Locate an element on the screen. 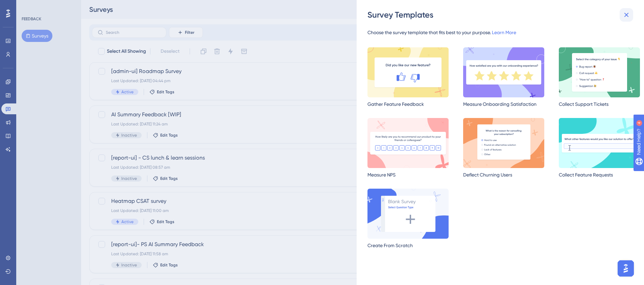 The height and width of the screenshot is (285, 644). div: Survey Templates is located at coordinates (501, 15).